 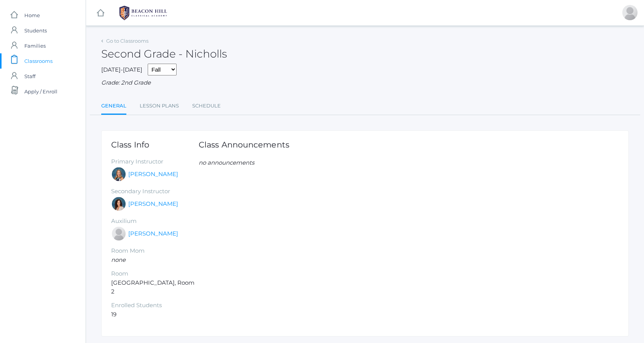 I want to click on h1: Class Announcements, so click(x=244, y=144).